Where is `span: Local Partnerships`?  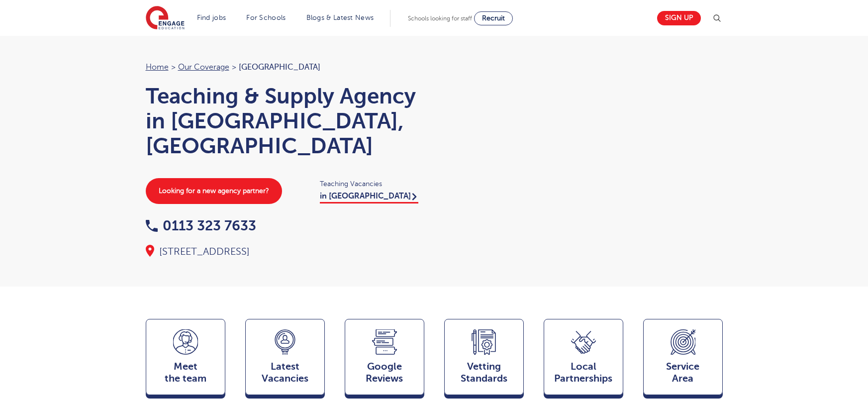
span: Local Partnerships is located at coordinates (584, 372).